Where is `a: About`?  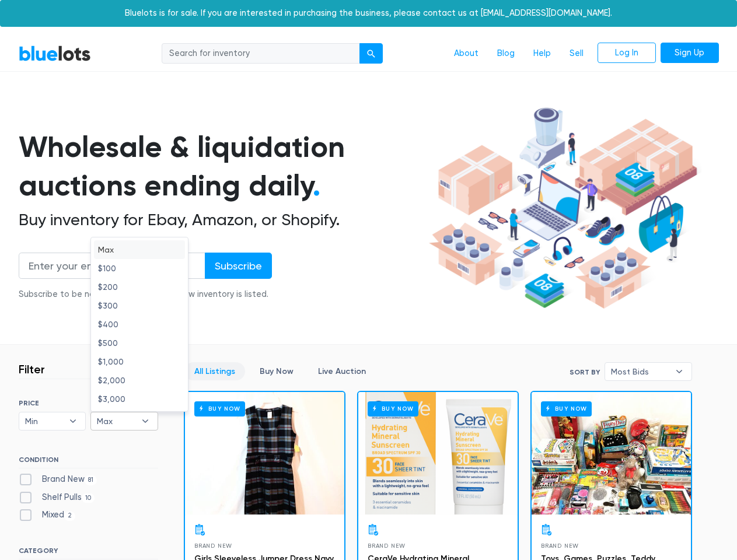
a: About is located at coordinates (466, 54).